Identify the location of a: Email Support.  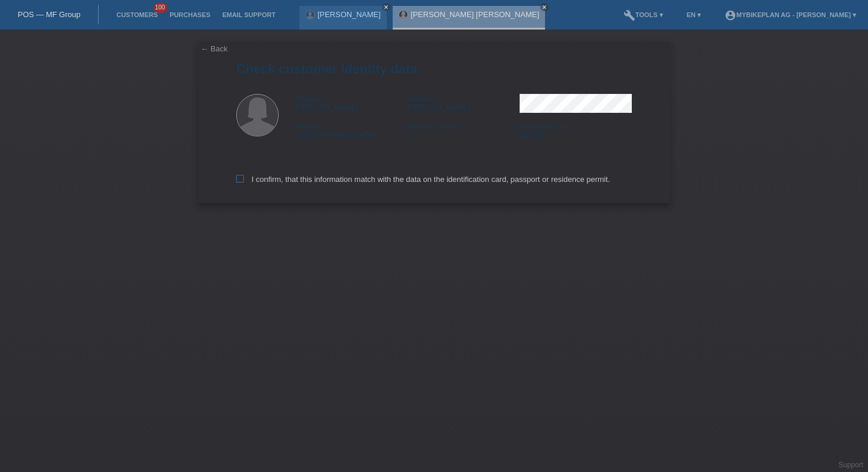
(248, 15).